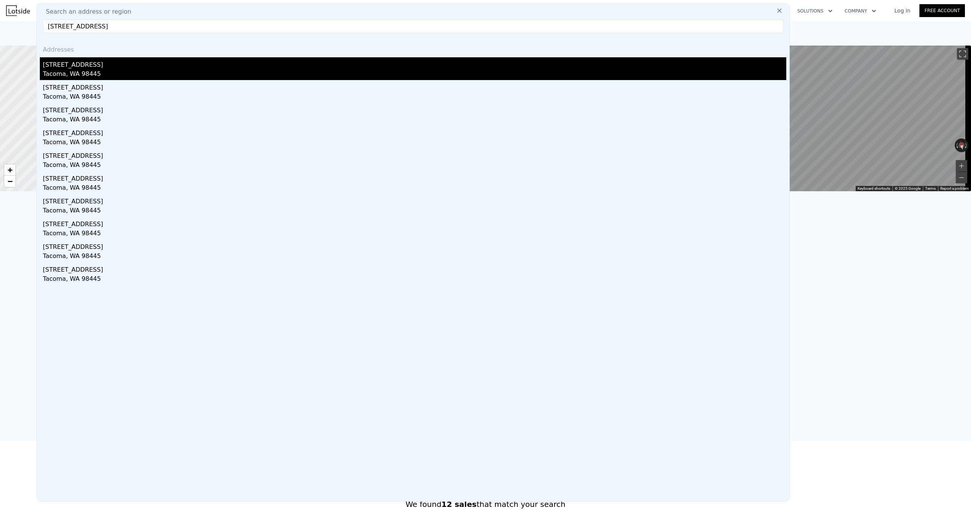 This screenshot has height=513, width=971. What do you see at coordinates (486, 504) in the screenshot?
I see `div: We found that match your search` at bounding box center [486, 504].